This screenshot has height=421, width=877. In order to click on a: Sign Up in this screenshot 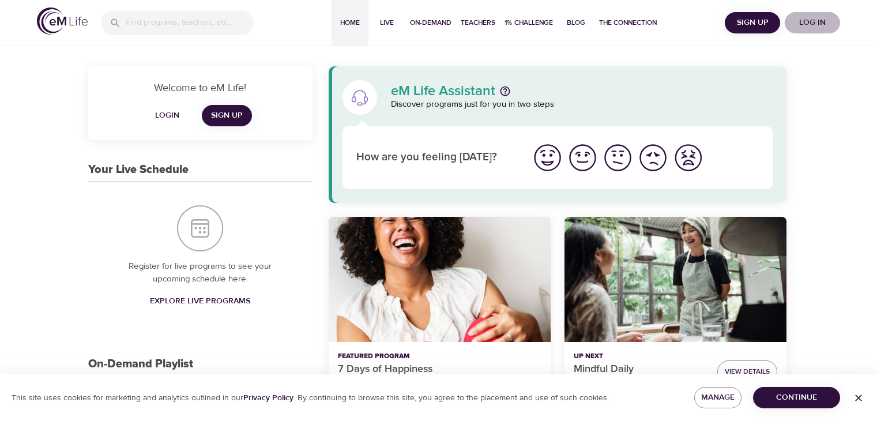, I will do `click(227, 115)`.